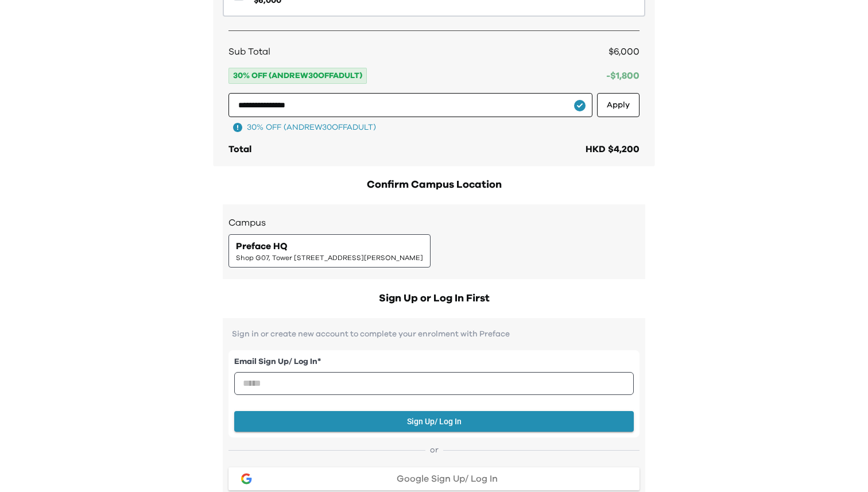 The image size is (868, 492). I want to click on button: Sign Up/ Log In, so click(434, 421).